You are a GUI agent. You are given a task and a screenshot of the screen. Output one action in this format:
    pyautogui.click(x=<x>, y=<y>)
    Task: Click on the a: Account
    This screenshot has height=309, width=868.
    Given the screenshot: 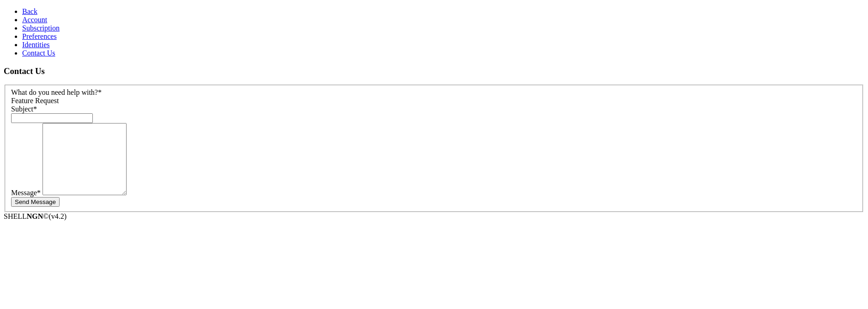 What is the action you would take?
    pyautogui.click(x=35, y=20)
    